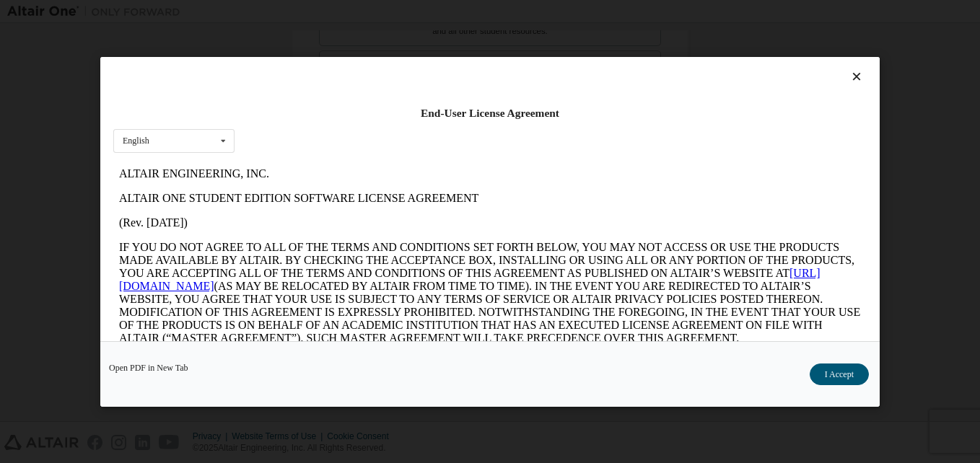  Describe the element at coordinates (839, 374) in the screenshot. I see `button: I Accept` at that location.